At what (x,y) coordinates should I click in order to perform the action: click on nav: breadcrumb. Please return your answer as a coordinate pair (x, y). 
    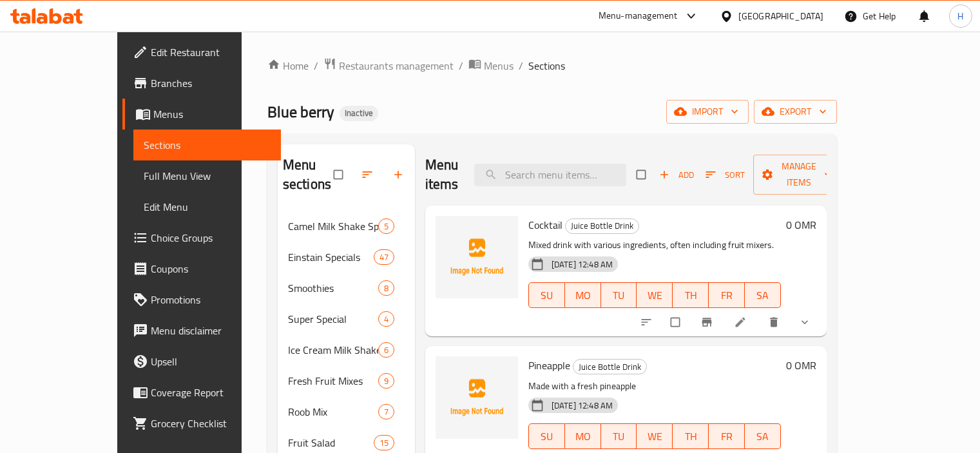
    Looking at the image, I should click on (552, 65).